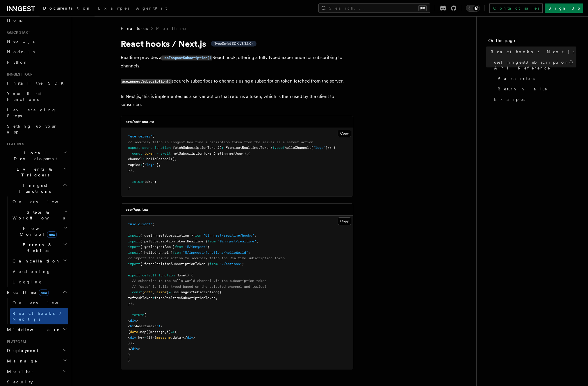  What do you see at coordinates (151, 8) in the screenshot?
I see `span: AgentKit` at bounding box center [151, 8].